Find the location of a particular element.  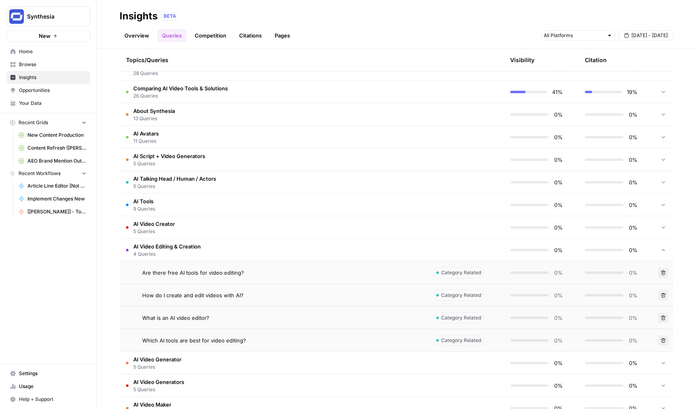

span: Recent Workflows is located at coordinates (40, 174).